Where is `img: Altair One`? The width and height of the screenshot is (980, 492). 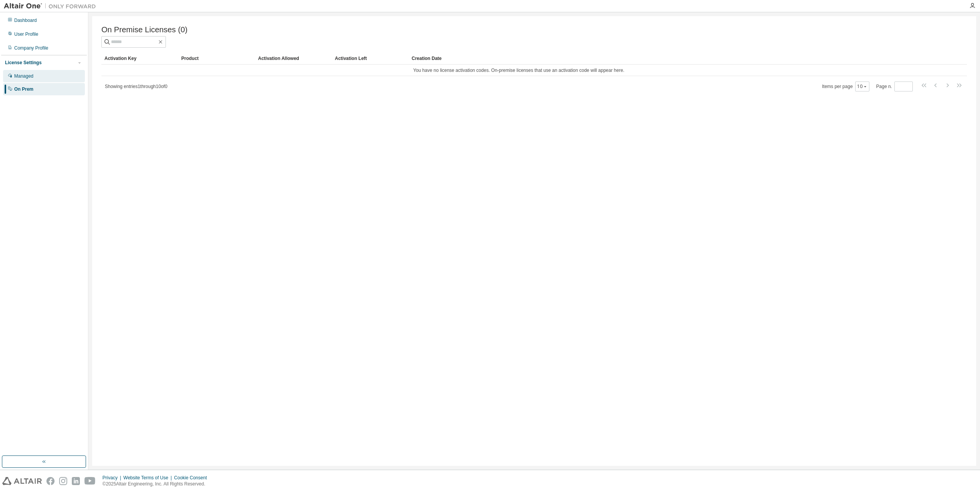
img: Altair One is located at coordinates (52, 6).